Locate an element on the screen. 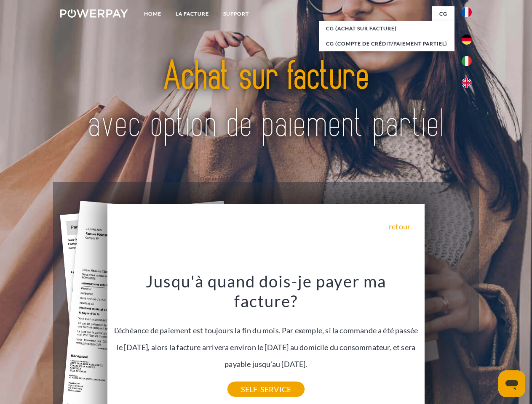 The image size is (532, 404). a: SELF-SERVICE is located at coordinates (266, 389).